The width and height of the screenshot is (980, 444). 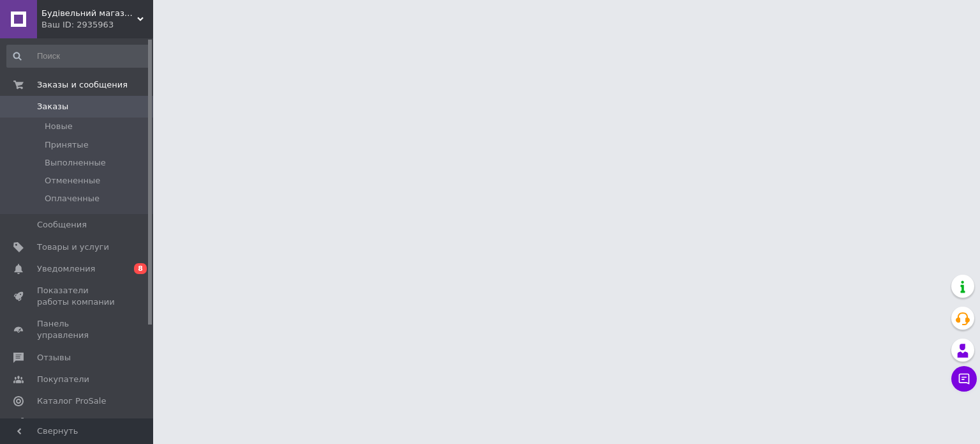 What do you see at coordinates (77, 330) in the screenshot?
I see `span: Панель управления` at bounding box center [77, 330].